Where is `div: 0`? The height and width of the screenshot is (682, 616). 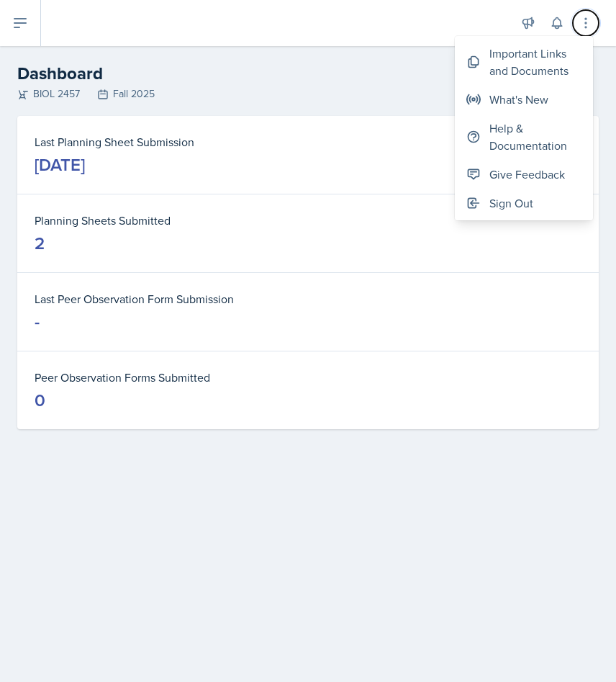 div: 0 is located at coordinates (40, 400).